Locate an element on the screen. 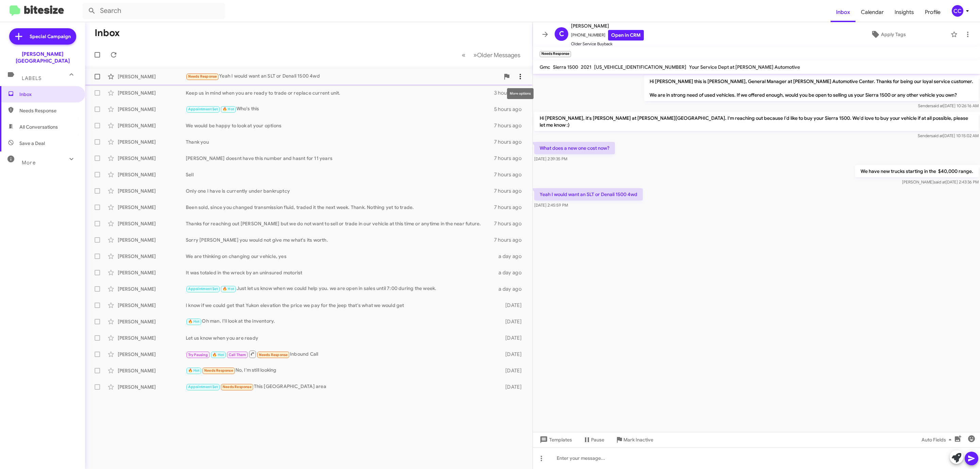 This screenshot has width=980, height=469. span: Older Service Buyback is located at coordinates (607, 44).